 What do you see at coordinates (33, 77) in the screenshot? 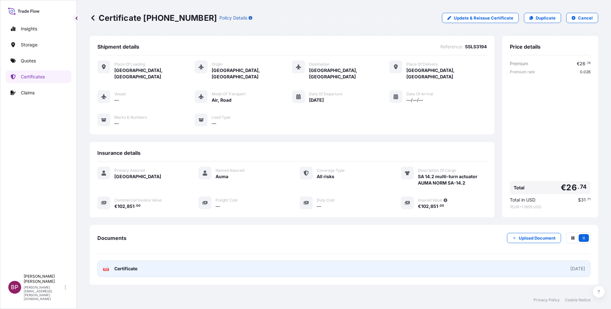
I see `p: Certificates` at bounding box center [33, 77].